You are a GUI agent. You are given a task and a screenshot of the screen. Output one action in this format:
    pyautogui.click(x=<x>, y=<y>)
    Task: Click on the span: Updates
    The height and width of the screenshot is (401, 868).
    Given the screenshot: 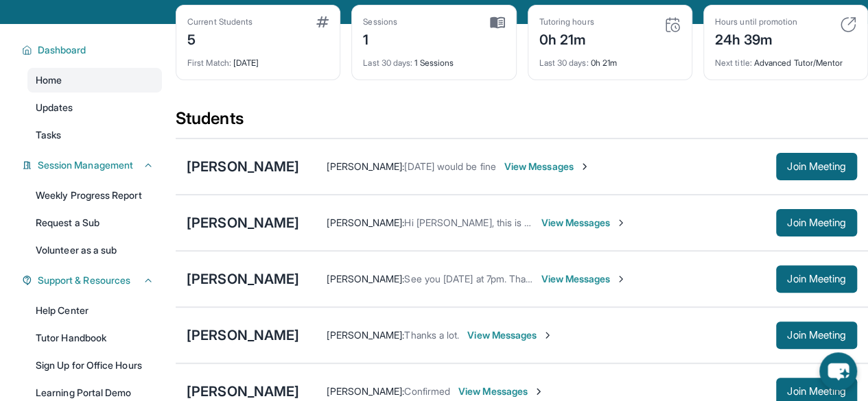 What is the action you would take?
    pyautogui.click(x=54, y=108)
    